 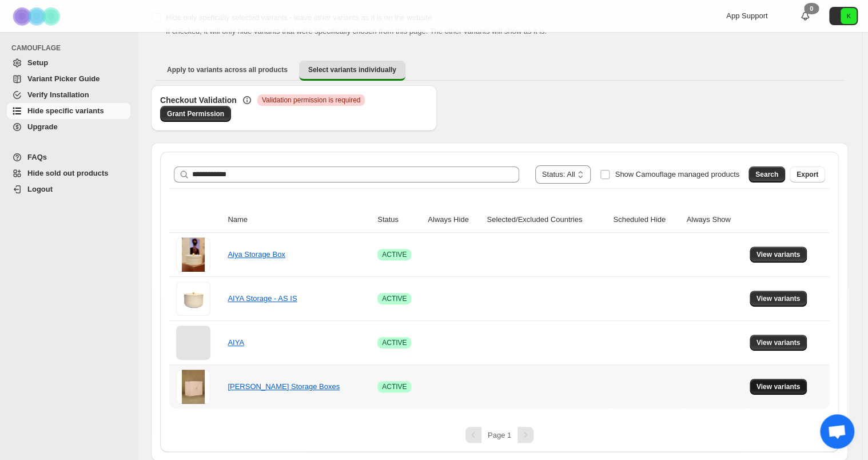 I want to click on a: AIYA, so click(x=236, y=342).